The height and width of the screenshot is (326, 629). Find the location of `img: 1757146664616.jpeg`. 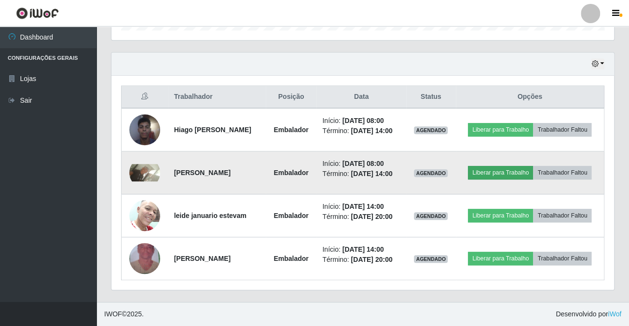

img: 1757146664616.jpeg is located at coordinates (145, 173).